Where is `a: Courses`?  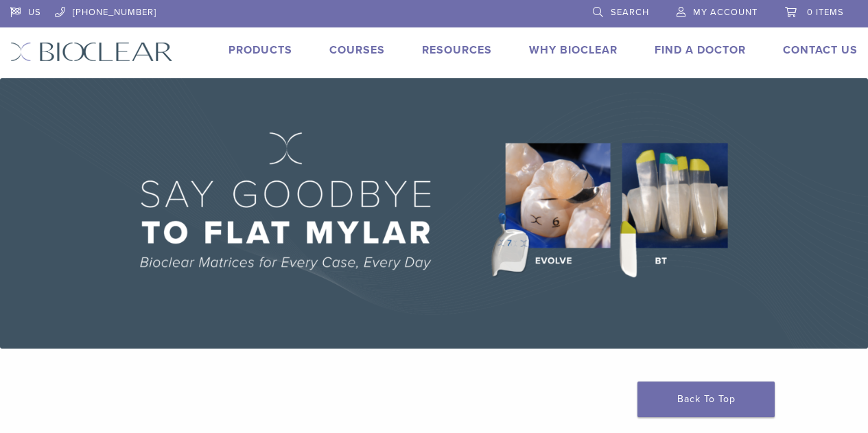 a: Courses is located at coordinates (357, 50).